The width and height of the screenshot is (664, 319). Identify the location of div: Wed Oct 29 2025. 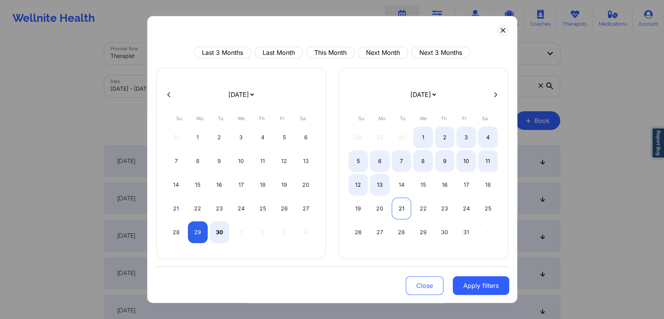
(423, 232).